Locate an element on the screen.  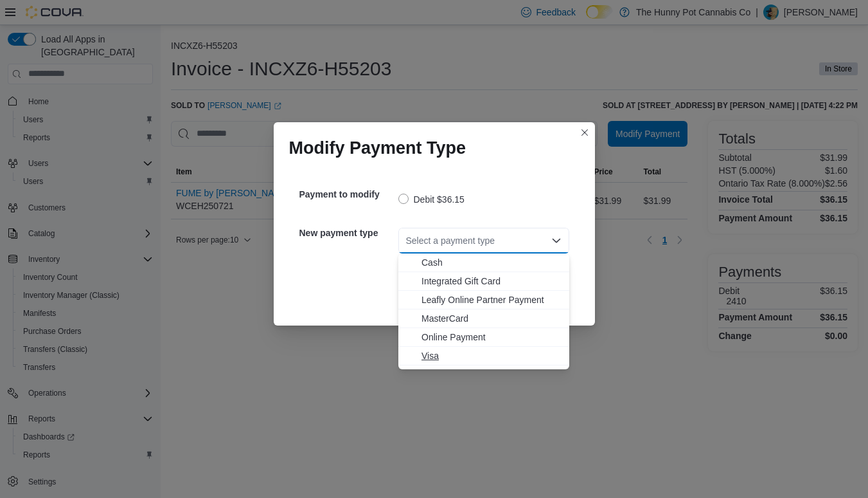
span: Visa is located at coordinates (492, 356).